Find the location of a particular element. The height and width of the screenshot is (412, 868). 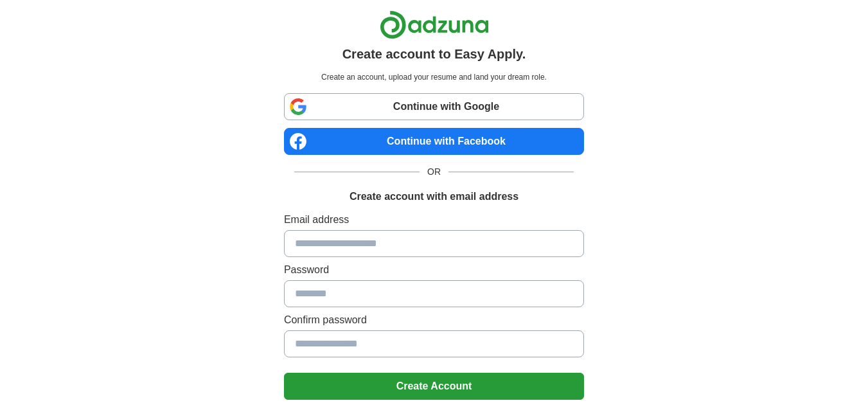

h1: Create account with email address is located at coordinates (434, 197).